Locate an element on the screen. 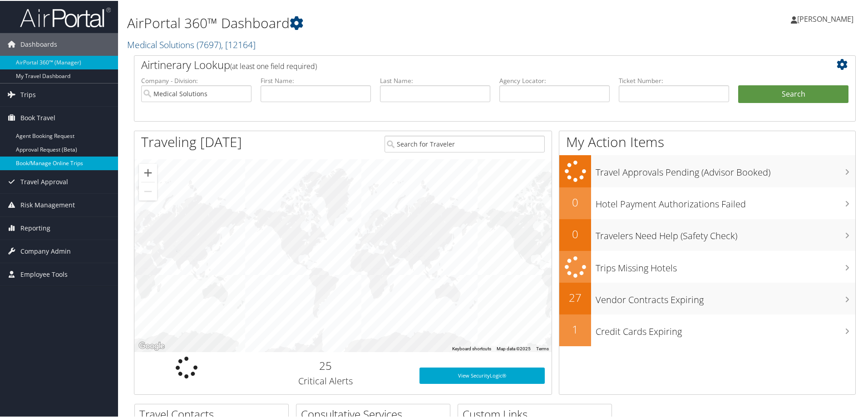 Image resolution: width=868 pixels, height=417 pixels. a: Open this area in Google Maps (opens a new window) is located at coordinates (151, 345).